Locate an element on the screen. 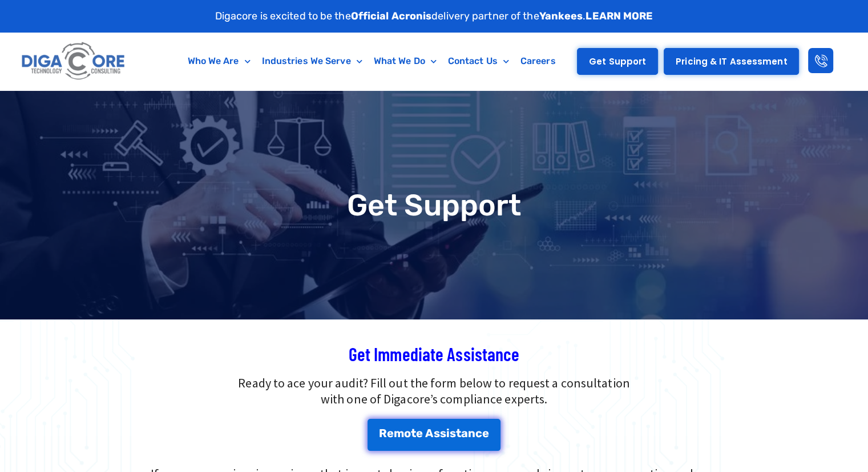  a: Get Support is located at coordinates (617, 61).